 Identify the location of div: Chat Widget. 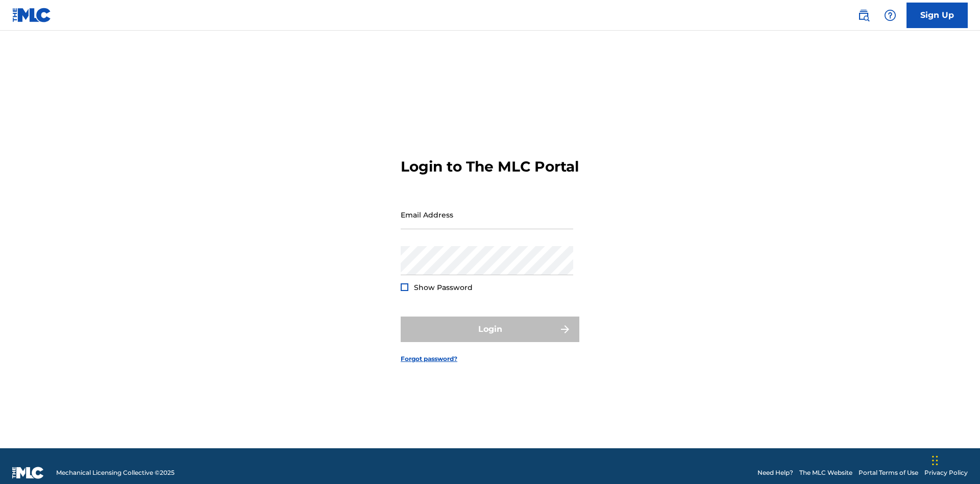
(954, 459).